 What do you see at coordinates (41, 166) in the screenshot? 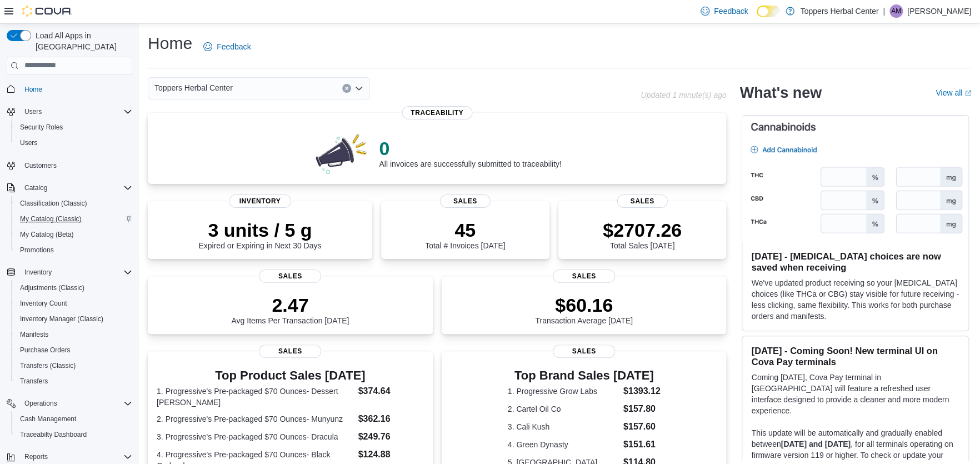
I see `a: Customers` at bounding box center [41, 166].